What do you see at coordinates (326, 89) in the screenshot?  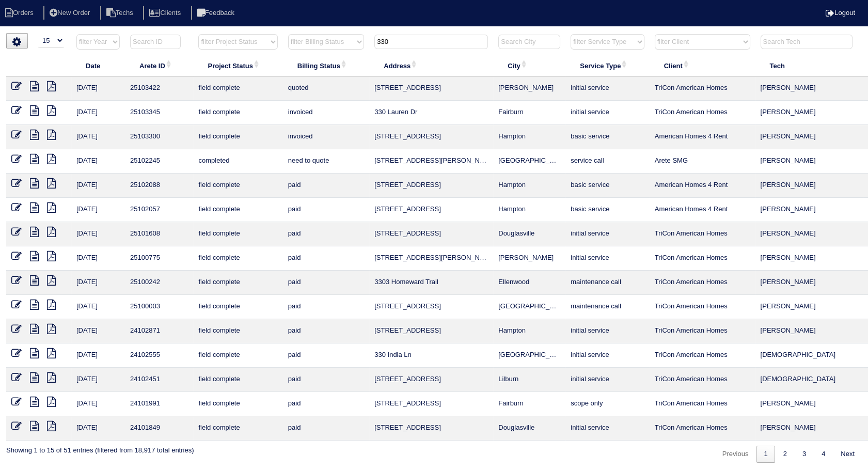 I see `td: quoted` at bounding box center [326, 89].